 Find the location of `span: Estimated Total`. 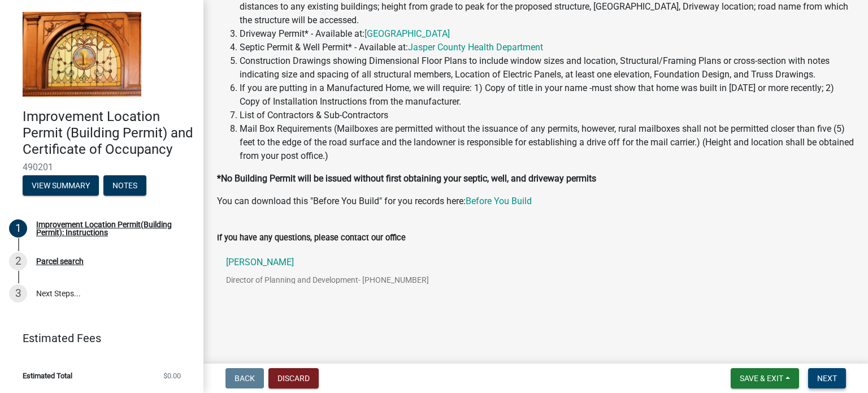

span: Estimated Total is located at coordinates (47, 376).